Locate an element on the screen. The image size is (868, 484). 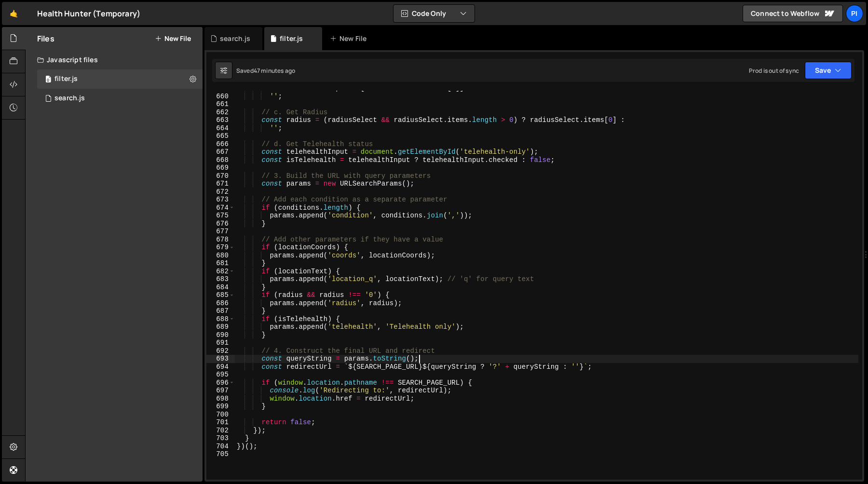
div: 670 is located at coordinates (221, 176).